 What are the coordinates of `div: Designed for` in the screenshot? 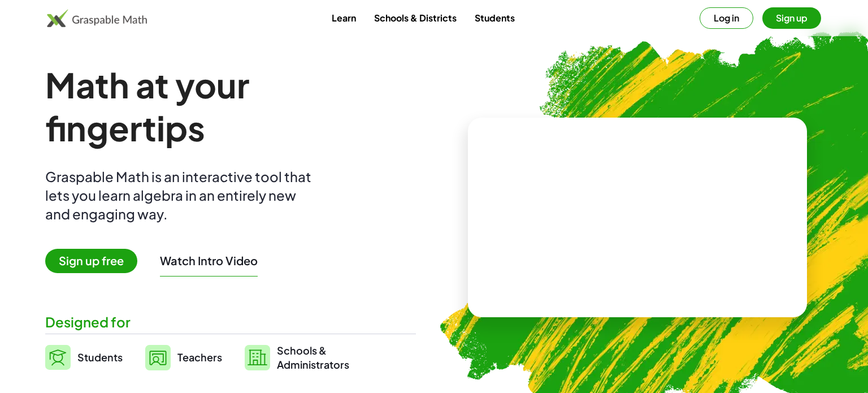 It's located at (231, 321).